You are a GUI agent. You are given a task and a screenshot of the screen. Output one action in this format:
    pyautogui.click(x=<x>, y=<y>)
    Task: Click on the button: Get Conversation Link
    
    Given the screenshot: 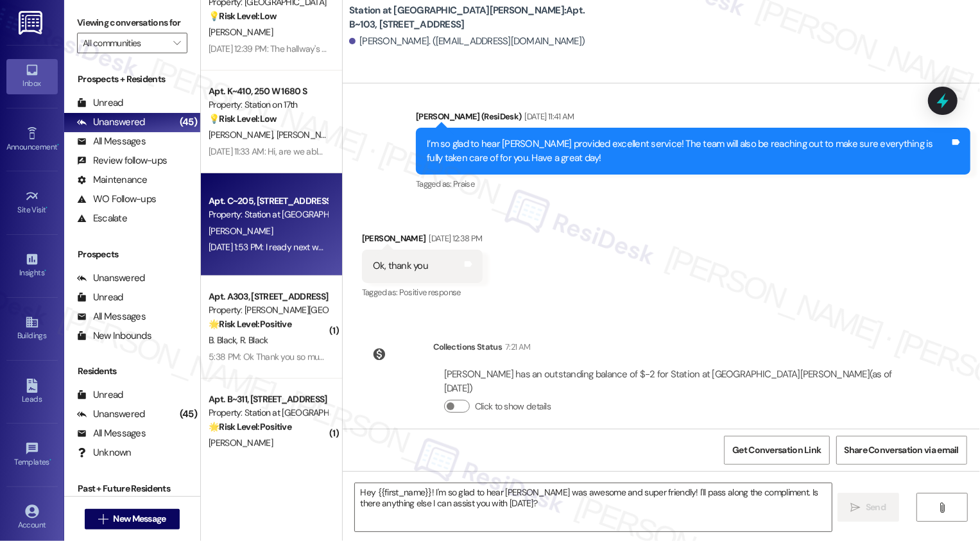 What is the action you would take?
    pyautogui.click(x=777, y=450)
    